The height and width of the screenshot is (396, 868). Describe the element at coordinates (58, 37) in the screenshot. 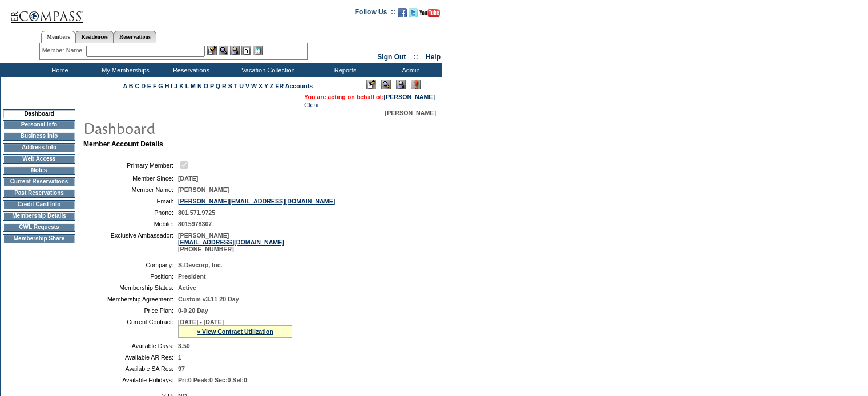

I see `a: Members` at that location.